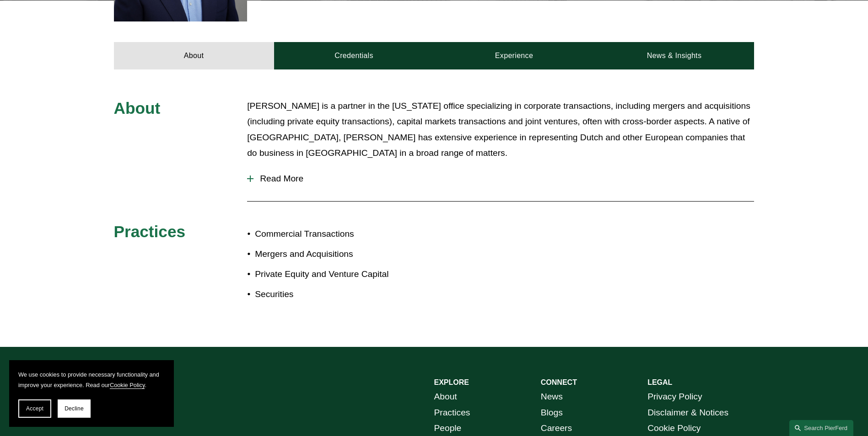 This screenshot has height=436, width=868. I want to click on a: Blogs, so click(552, 413).